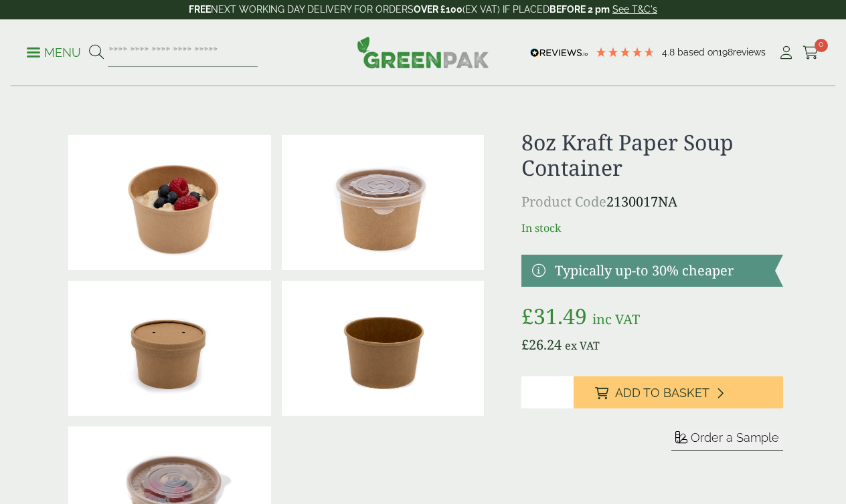 The image size is (846, 504). I want to click on img: GreenPak Supplies, so click(423, 52).